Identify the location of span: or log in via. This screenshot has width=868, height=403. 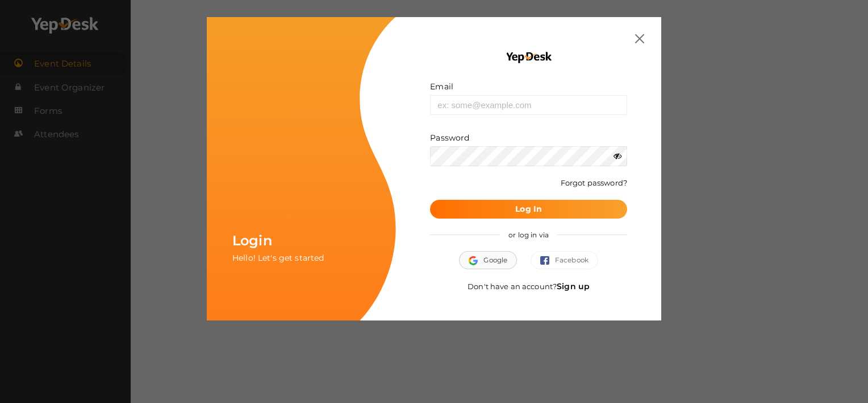
(528, 235).